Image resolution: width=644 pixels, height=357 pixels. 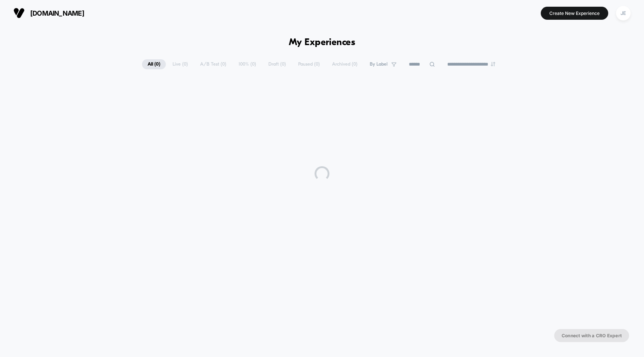 I want to click on div: JE, so click(x=623, y=13).